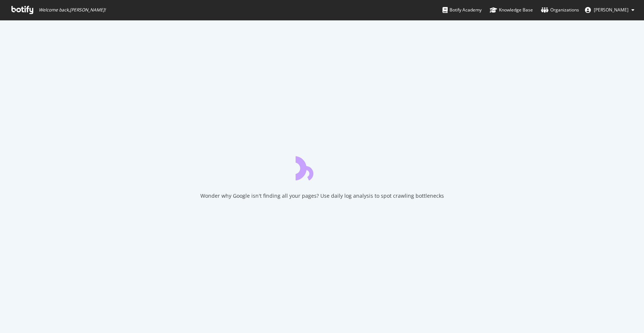 The width and height of the screenshot is (644, 333). I want to click on div: Wonder why Google isn't finding all your pages? Use daily log analysis to spot crawling bottlenecks, so click(322, 196).